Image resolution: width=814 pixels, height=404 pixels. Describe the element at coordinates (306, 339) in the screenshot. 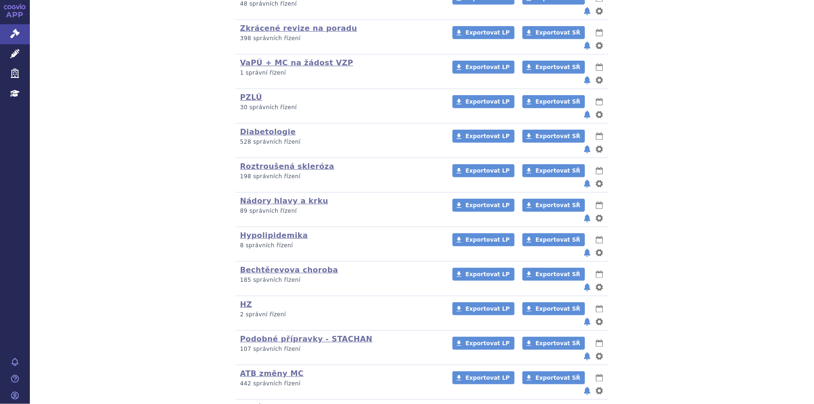

I see `a: Podobné přípravky - STACHAN` at that location.